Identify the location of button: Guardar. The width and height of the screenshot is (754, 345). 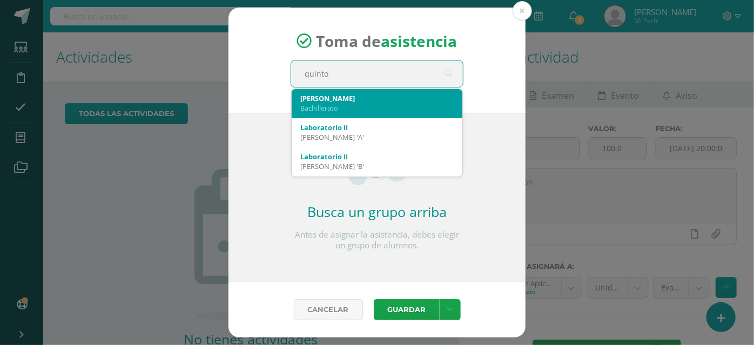
(407, 309).